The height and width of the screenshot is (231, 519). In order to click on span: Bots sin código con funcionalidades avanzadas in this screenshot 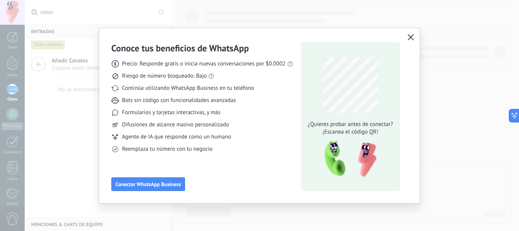, I will do `click(179, 100)`.